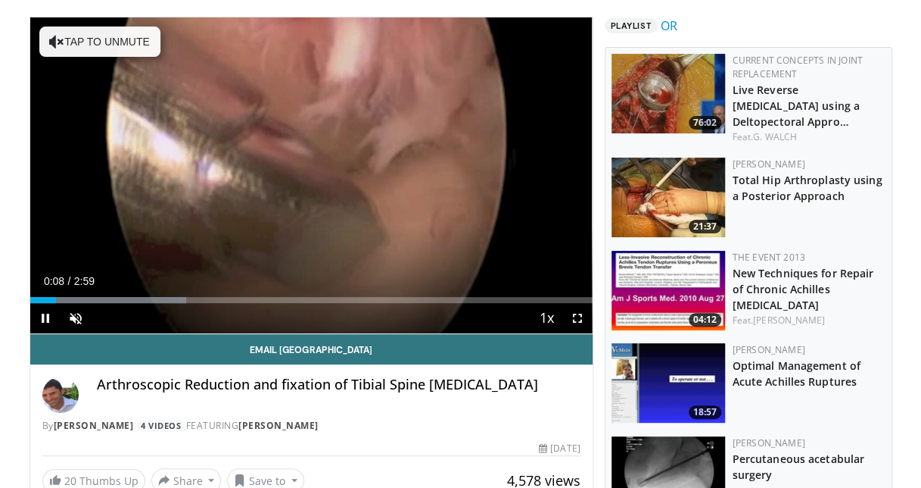 The height and width of the screenshot is (488, 921). What do you see at coordinates (796, 373) in the screenshot?
I see `a: Optimal Management of Acute Achilles Ruptures` at bounding box center [796, 373].